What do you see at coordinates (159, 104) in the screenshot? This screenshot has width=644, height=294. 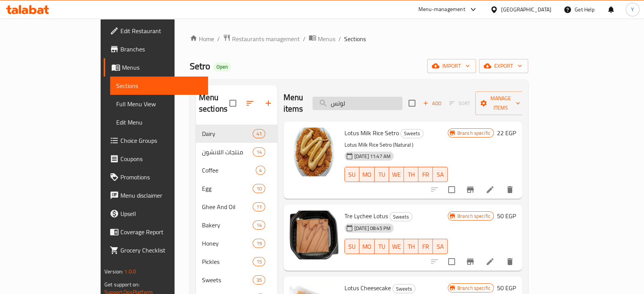 I see `a: Full Menu View` at bounding box center [159, 104].